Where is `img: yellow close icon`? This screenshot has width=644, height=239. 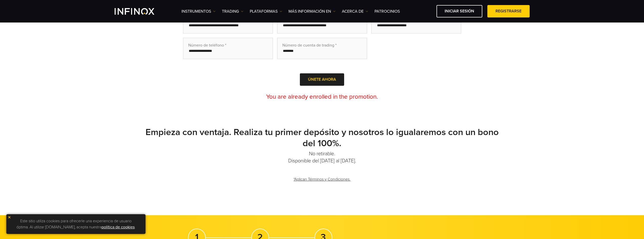
img: yellow close icon is located at coordinates (9, 217).